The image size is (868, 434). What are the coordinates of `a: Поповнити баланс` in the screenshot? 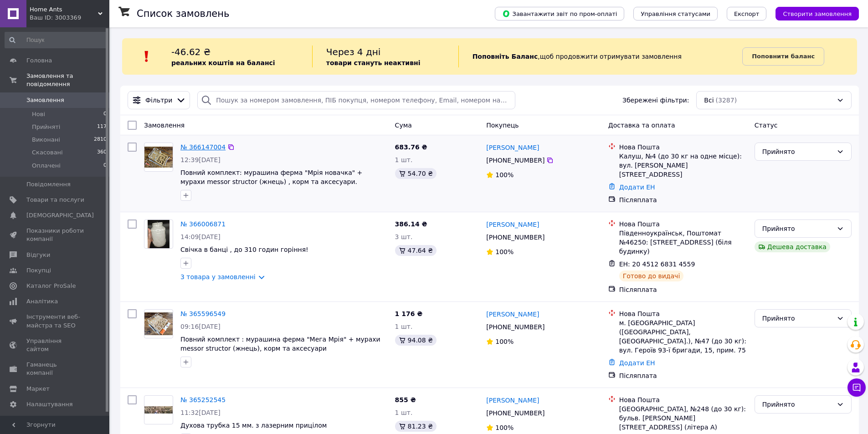 It's located at (783, 57).